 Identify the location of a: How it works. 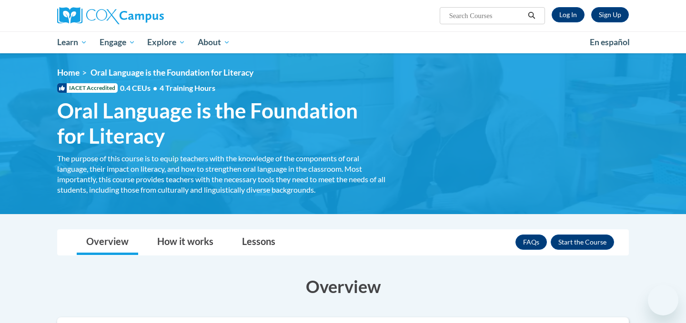
(185, 242).